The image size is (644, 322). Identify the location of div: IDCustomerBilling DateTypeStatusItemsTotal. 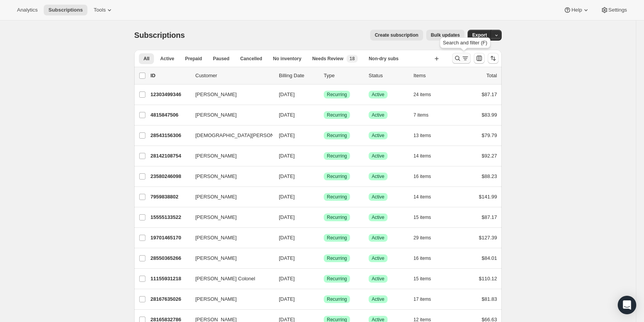
(324, 76).